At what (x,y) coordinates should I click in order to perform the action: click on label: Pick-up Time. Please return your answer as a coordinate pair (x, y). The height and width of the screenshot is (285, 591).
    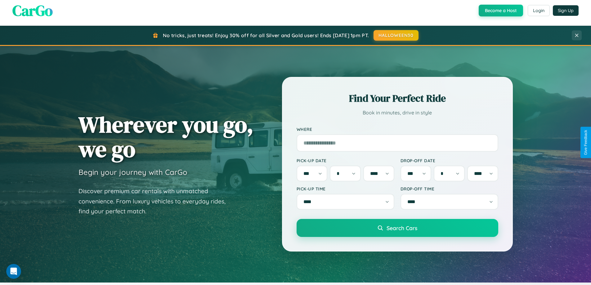
    Looking at the image, I should click on (345, 189).